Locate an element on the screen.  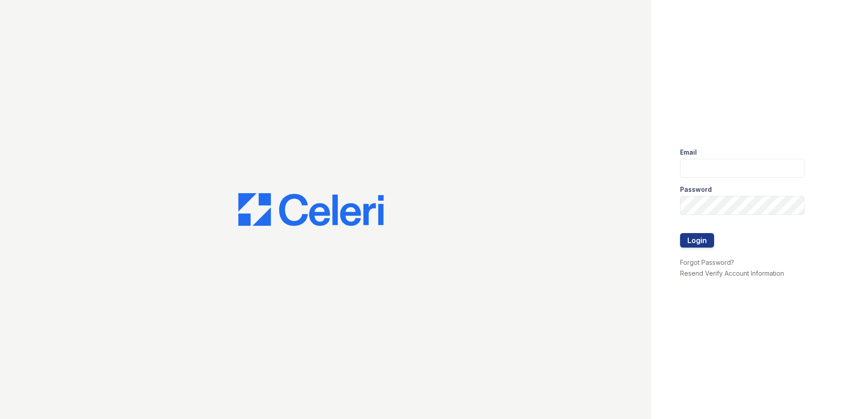
a: Forgot Password? is located at coordinates (707, 262).